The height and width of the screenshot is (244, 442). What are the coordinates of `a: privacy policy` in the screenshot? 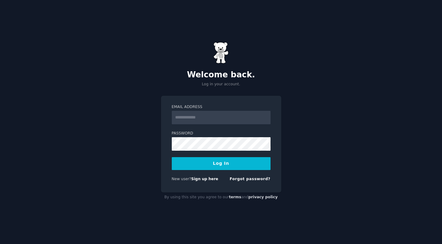 It's located at (263, 197).